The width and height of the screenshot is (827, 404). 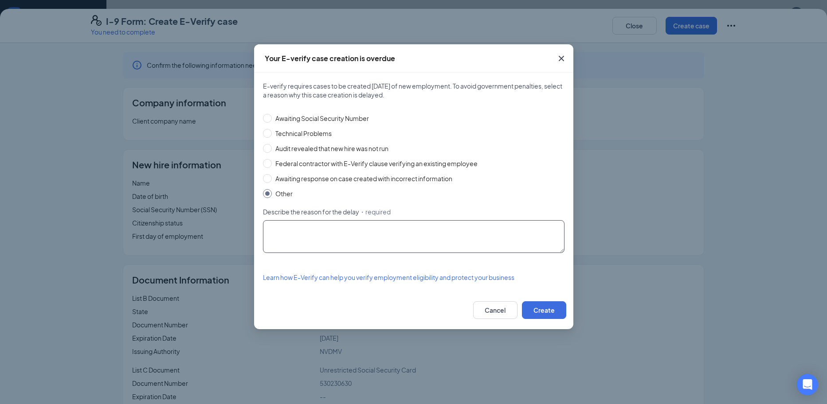 I want to click on span: Technical Problems, so click(x=303, y=133).